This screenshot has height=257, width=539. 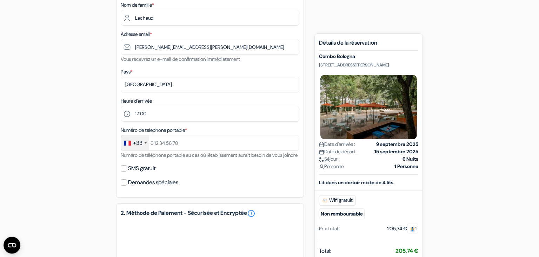 What do you see at coordinates (137, 5) in the screenshot?
I see `label: Nom de famille` at bounding box center [137, 5].